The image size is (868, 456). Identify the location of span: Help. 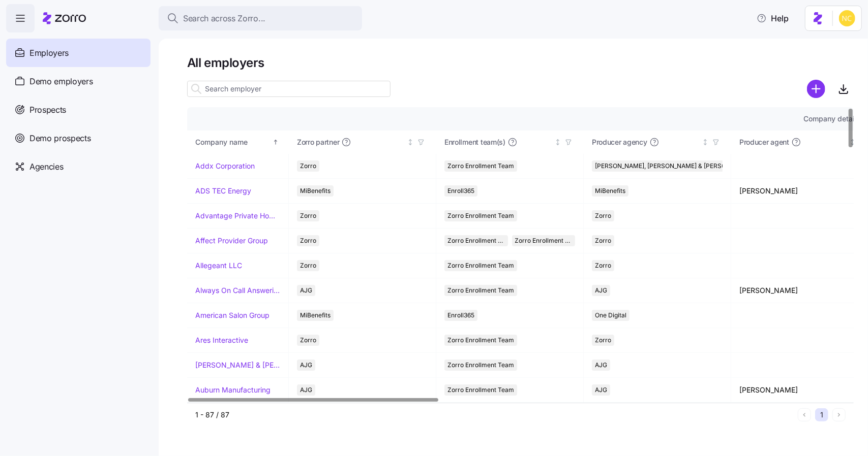
(772, 18).